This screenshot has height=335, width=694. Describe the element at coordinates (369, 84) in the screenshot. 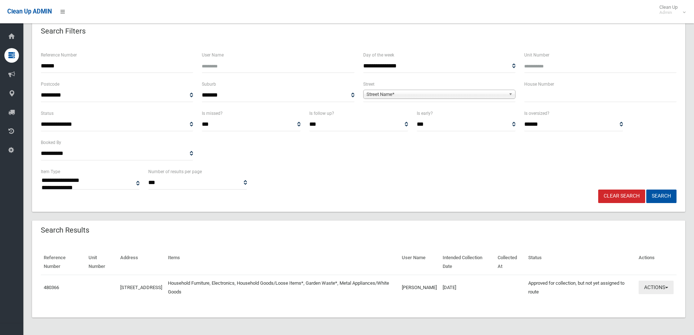

I see `label: Street` at that location.